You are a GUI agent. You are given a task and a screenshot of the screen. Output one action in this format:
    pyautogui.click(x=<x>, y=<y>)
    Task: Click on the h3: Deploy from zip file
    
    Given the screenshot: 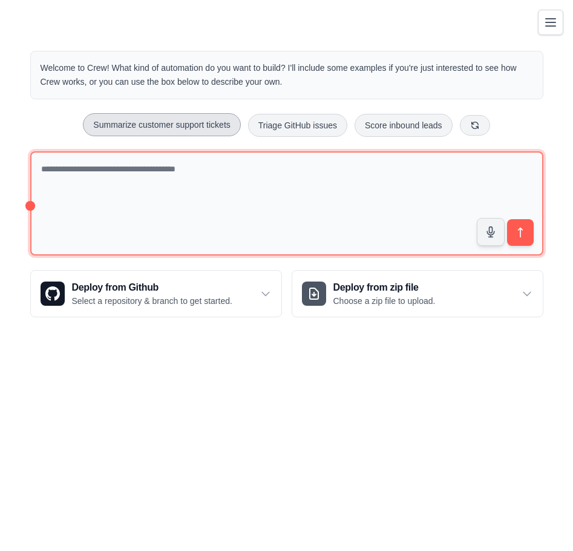 What is the action you would take?
    pyautogui.click(x=384, y=288)
    